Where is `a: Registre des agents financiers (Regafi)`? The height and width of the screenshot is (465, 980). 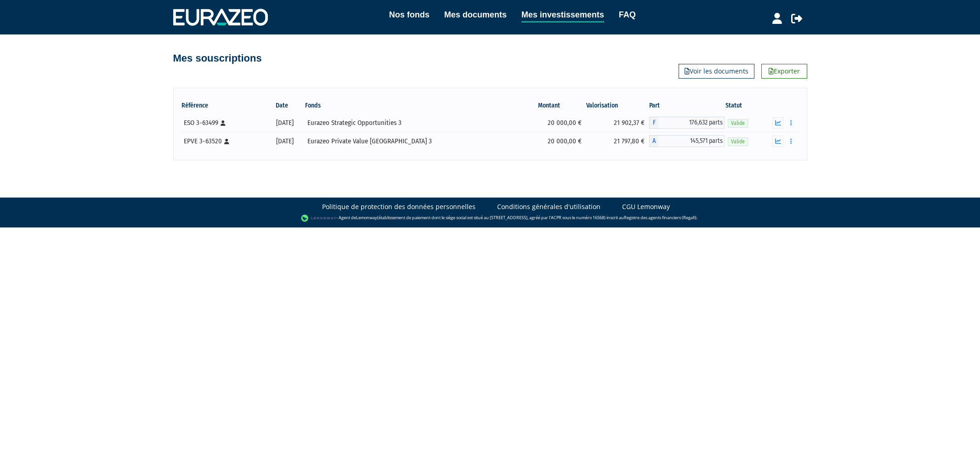
a: Registre des agents financiers (Regafi) is located at coordinates (661, 218).